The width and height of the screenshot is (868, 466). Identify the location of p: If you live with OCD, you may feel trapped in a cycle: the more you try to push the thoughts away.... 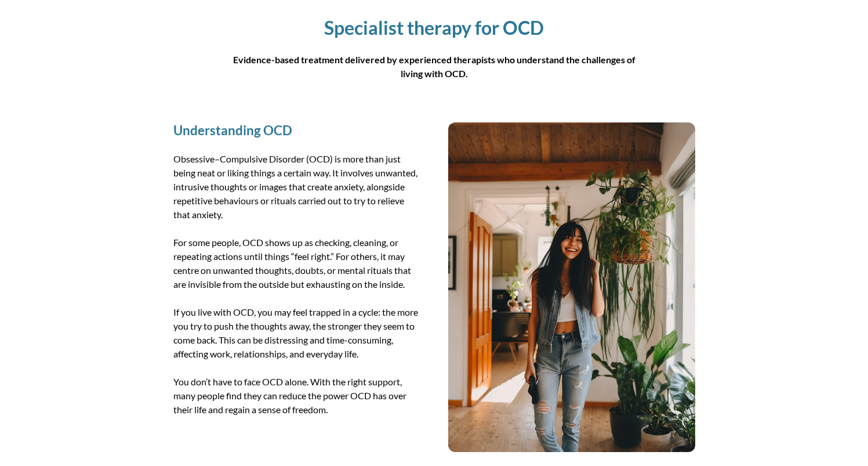
(297, 333).